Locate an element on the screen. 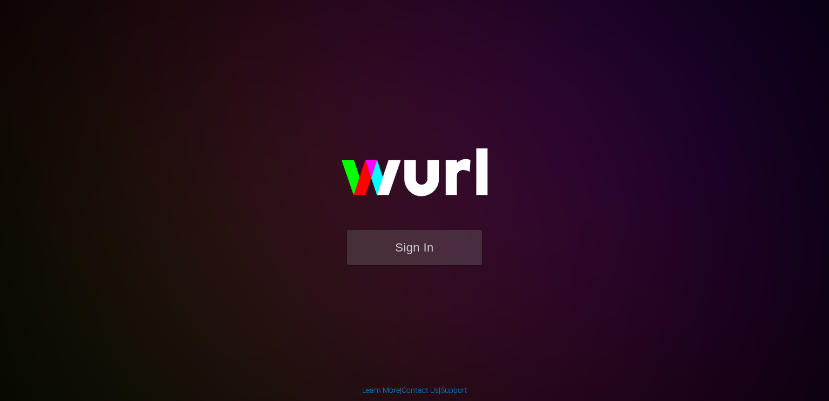 The image size is (829, 401). a: Support is located at coordinates (454, 390).